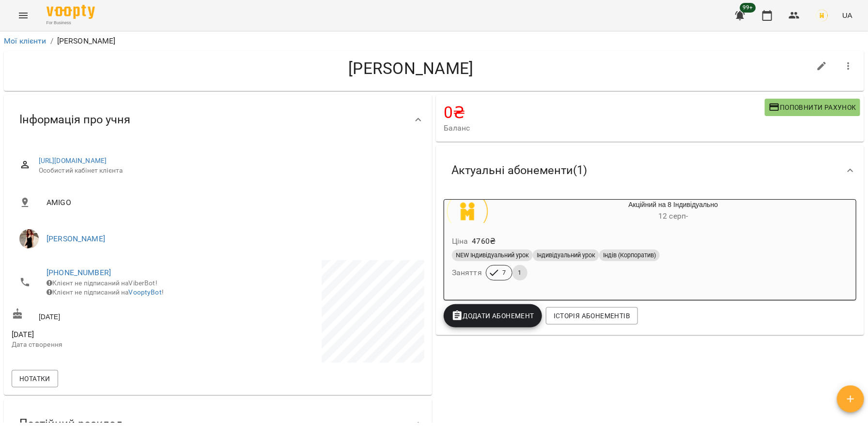 The image size is (868, 428). Describe the element at coordinates (492, 255) in the screenshot. I see `span: NEW Індивідуальний урок` at that location.